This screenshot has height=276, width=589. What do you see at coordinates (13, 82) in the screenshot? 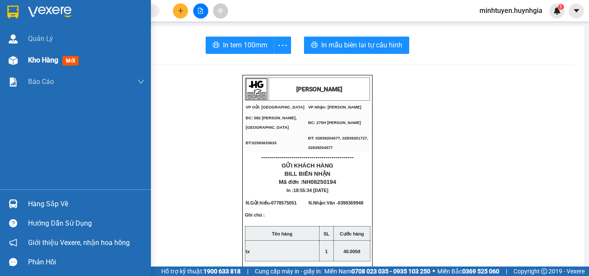
I see `img: solution-icon` at bounding box center [13, 82].